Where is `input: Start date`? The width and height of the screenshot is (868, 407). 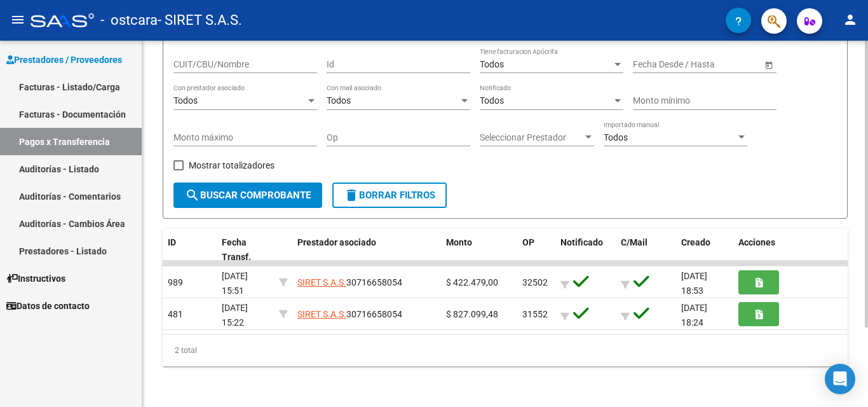 input: Start date is located at coordinates (653, 64).